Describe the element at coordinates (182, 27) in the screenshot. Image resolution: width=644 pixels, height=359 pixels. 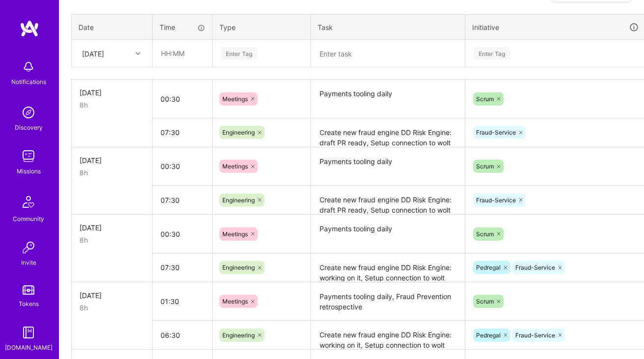
I see `div: Time` at that location.